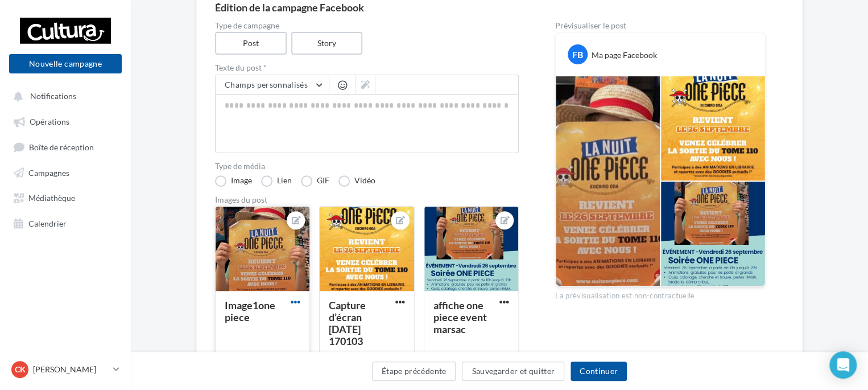 The height and width of the screenshot is (390, 868). Describe the element at coordinates (660, 294) in the screenshot. I see `div: La prévisualisation est non-contractuelle` at that location.